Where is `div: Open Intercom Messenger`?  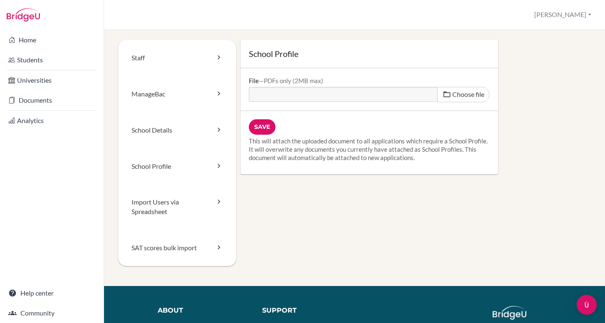 div: Open Intercom Messenger is located at coordinates (587, 305).